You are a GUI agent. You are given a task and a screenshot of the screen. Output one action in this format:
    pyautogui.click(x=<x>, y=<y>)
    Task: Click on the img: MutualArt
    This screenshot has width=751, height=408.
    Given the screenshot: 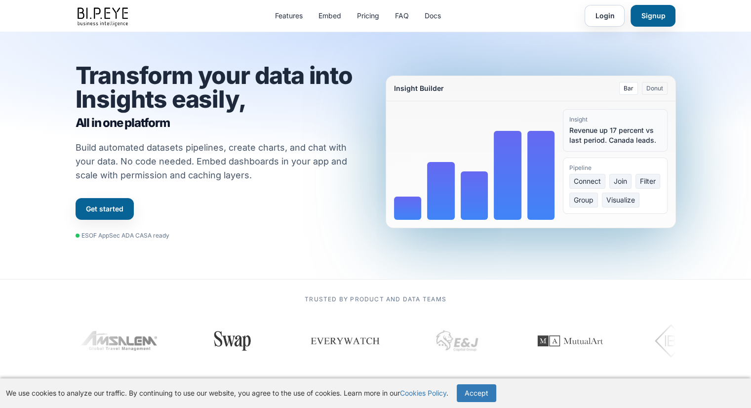 What is the action you would take?
    pyautogui.click(x=569, y=341)
    